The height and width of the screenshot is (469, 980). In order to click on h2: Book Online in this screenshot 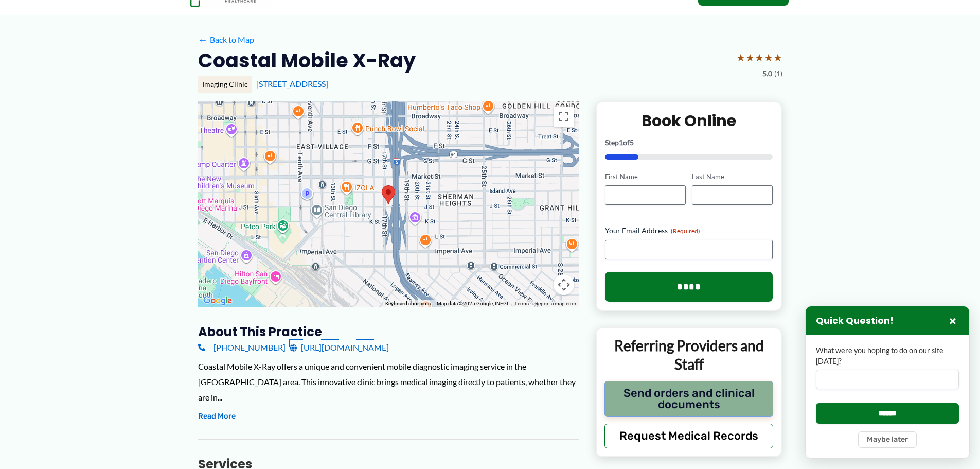, I will do `click(689, 120)`.